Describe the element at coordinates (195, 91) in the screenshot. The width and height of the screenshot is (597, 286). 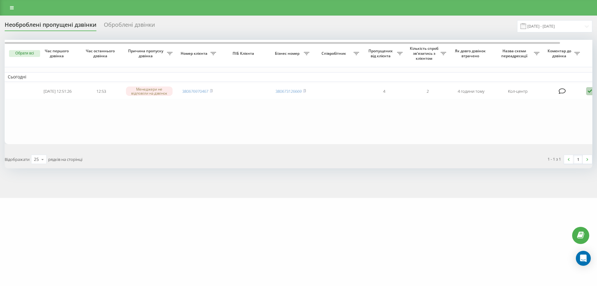
I see `a: 380676970467` at that location.